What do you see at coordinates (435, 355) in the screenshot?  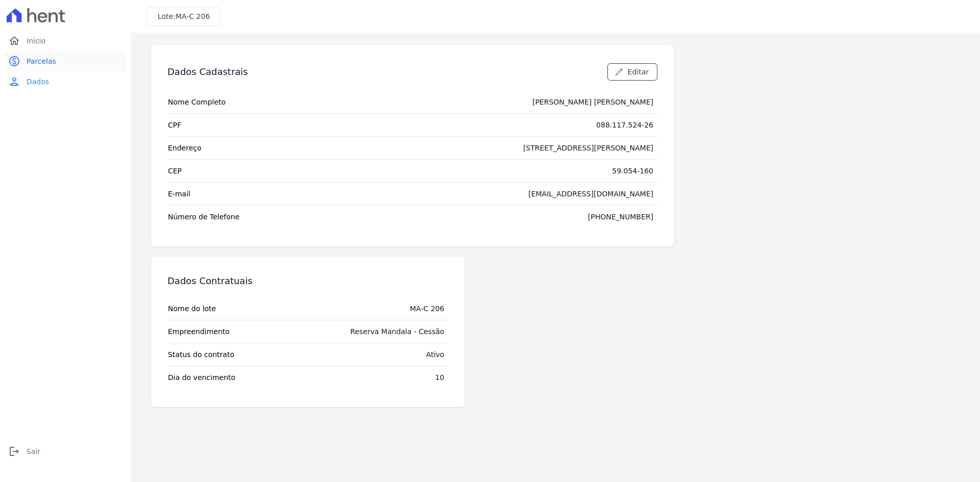 I see `div: Ativo` at bounding box center [435, 355].